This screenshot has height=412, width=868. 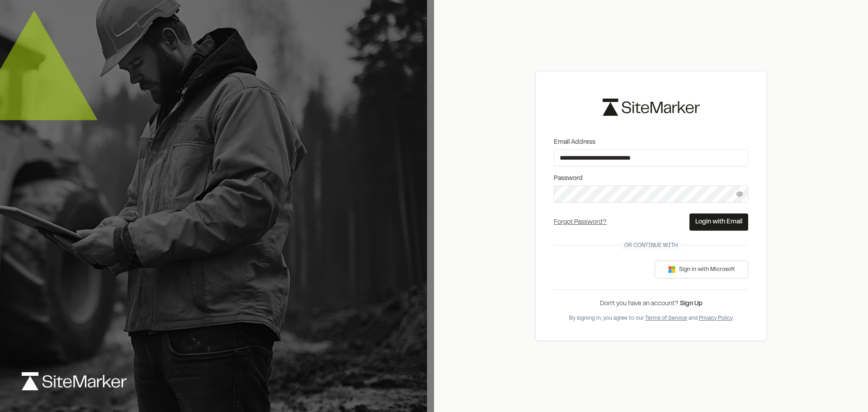 I want to click on button: Terms of Service, so click(x=666, y=318).